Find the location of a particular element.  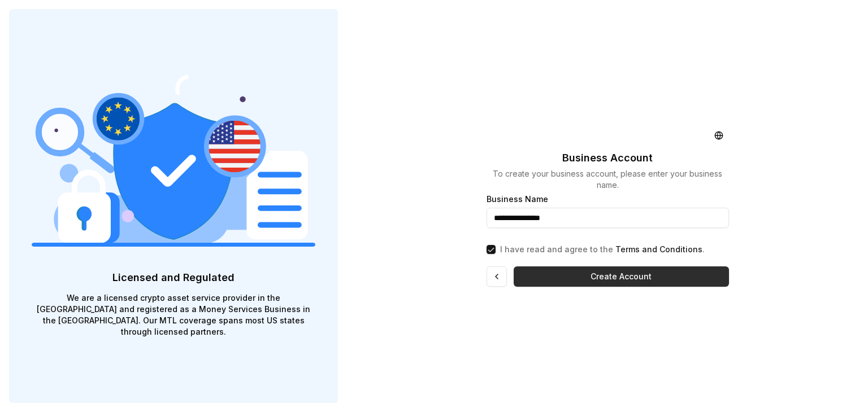

a: Terms and Conditions is located at coordinates (659, 249).